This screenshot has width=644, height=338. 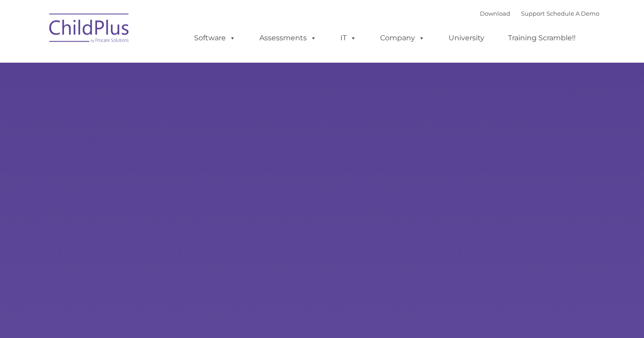 I want to click on a: Training Scramble!!, so click(x=541, y=38).